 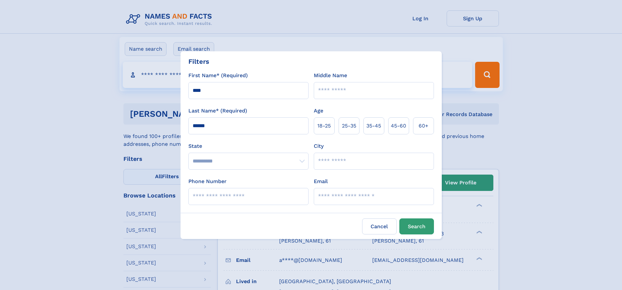 I want to click on span: 25‑35, so click(x=349, y=126).